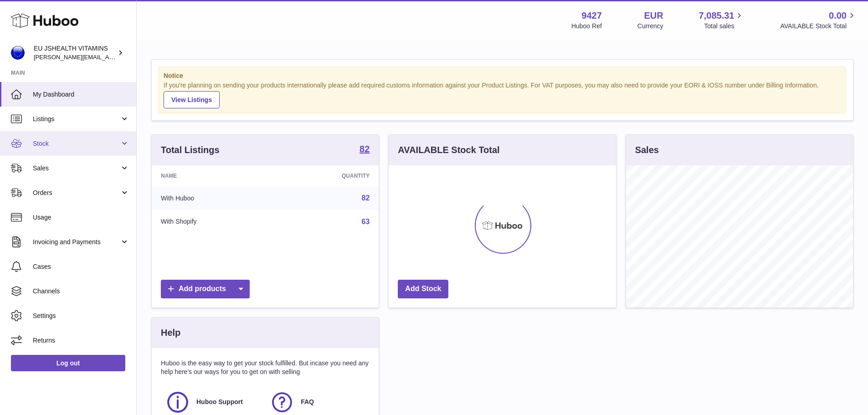 The height and width of the screenshot is (415, 868). Describe the element at coordinates (647, 150) in the screenshot. I see `h3: Sales` at that location.